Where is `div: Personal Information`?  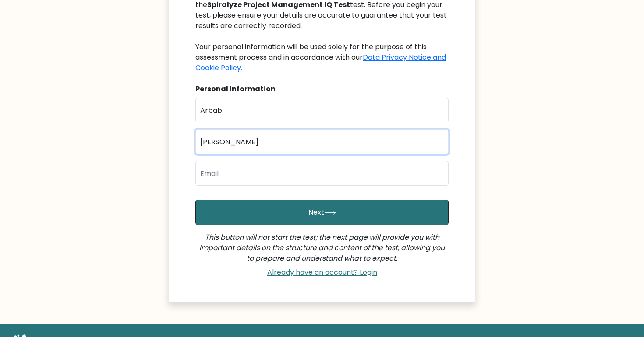 div: Personal Information is located at coordinates (322, 89).